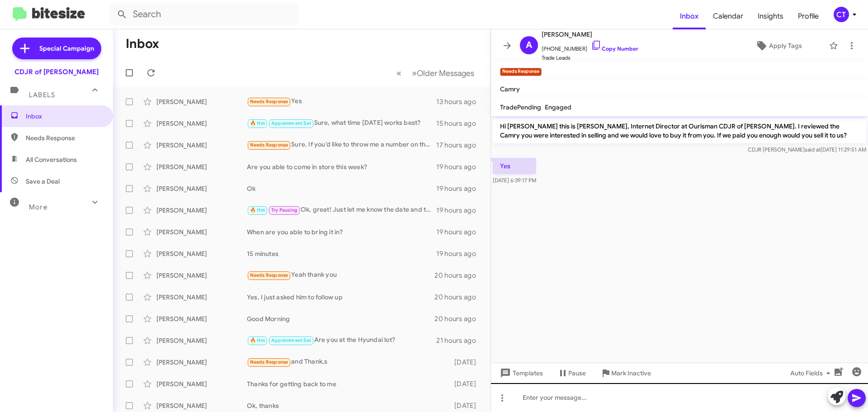  What do you see at coordinates (770, 16) in the screenshot?
I see `span: Insights` at bounding box center [770, 16].